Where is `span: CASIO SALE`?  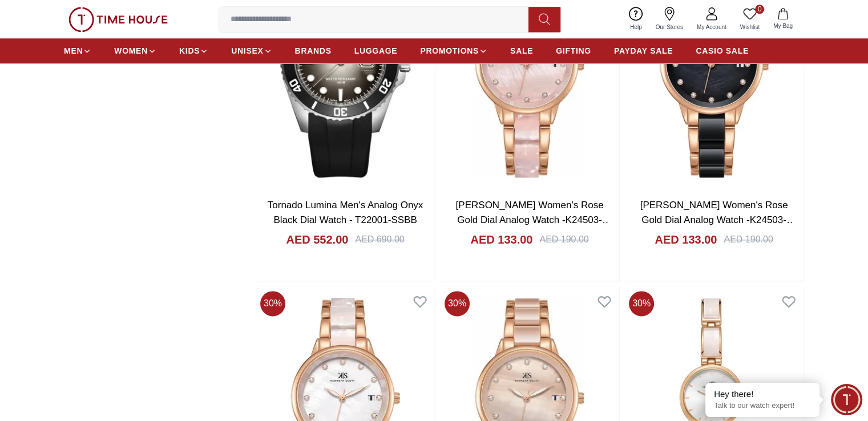
span: CASIO SALE is located at coordinates (721, 51).